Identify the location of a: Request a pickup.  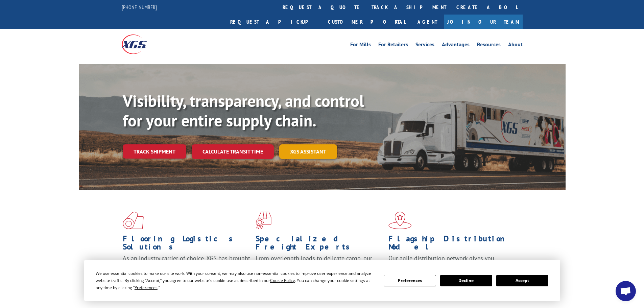
(274, 22).